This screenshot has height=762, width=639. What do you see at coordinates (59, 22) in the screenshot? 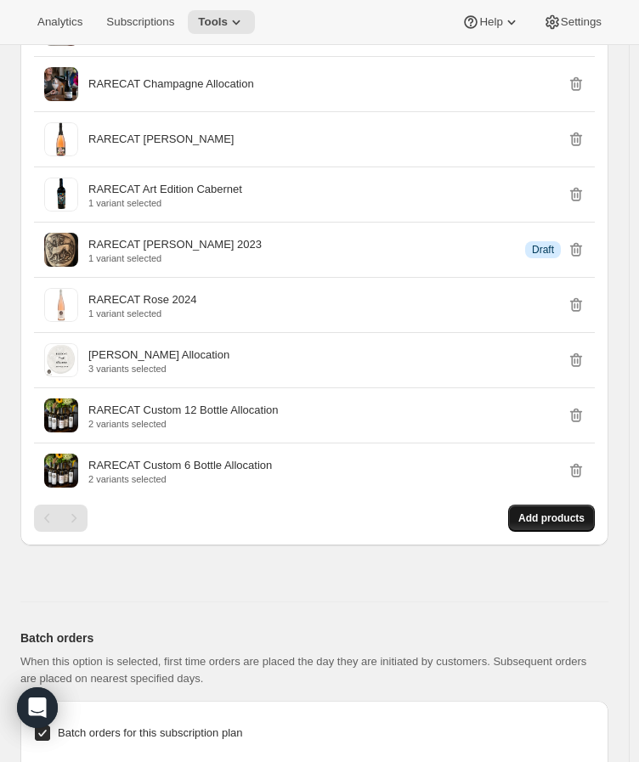
I see `button: Analytics` at bounding box center [59, 22].